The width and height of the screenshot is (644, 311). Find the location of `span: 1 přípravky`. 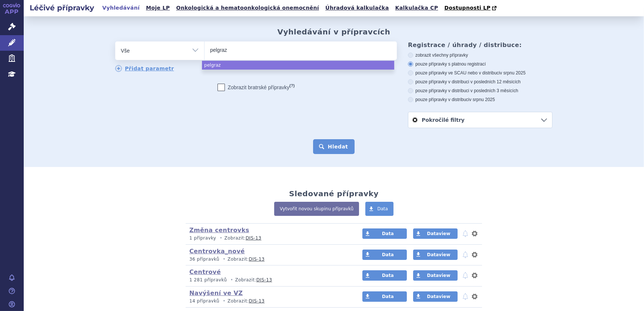

span: 1 přípravky is located at coordinates (203, 238).